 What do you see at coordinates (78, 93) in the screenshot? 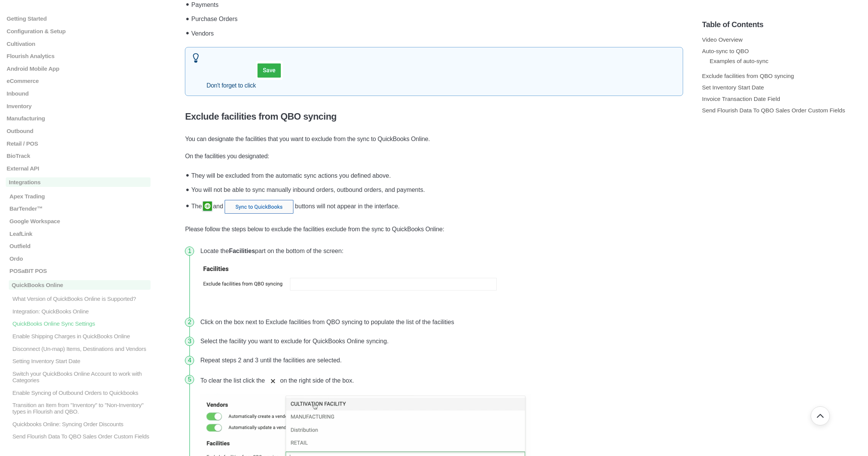
I see `p: Inbound` at bounding box center [78, 93].